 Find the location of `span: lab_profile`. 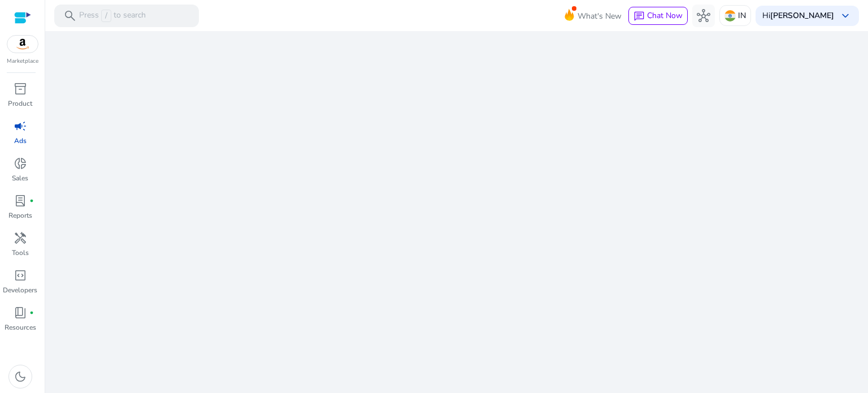

span: lab_profile is located at coordinates (20, 201).